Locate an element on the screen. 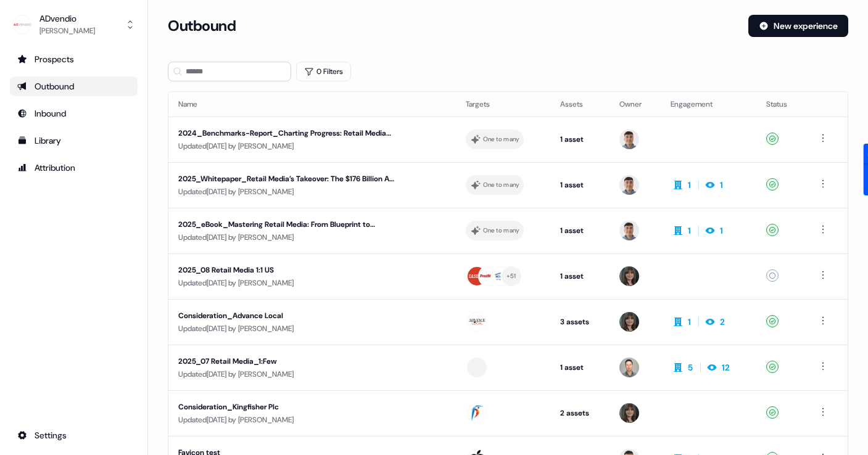  th: Owner is located at coordinates (635, 104).